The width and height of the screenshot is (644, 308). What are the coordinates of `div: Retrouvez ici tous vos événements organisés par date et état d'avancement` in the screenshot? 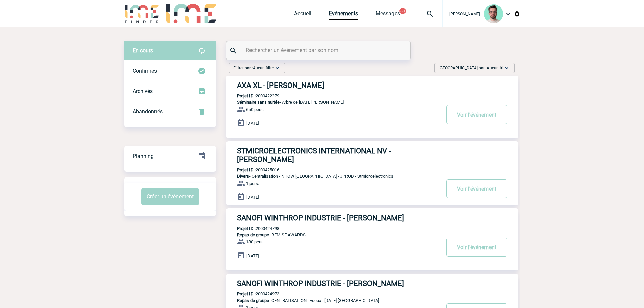 It's located at (170, 157).